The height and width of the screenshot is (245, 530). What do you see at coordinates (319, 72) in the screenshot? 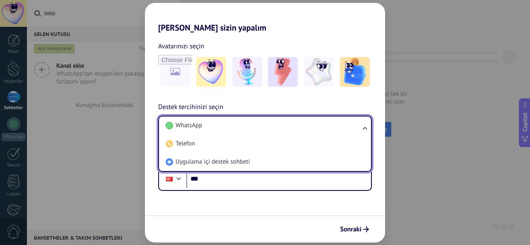
I see `img: -4.jpeg` at bounding box center [319, 72].